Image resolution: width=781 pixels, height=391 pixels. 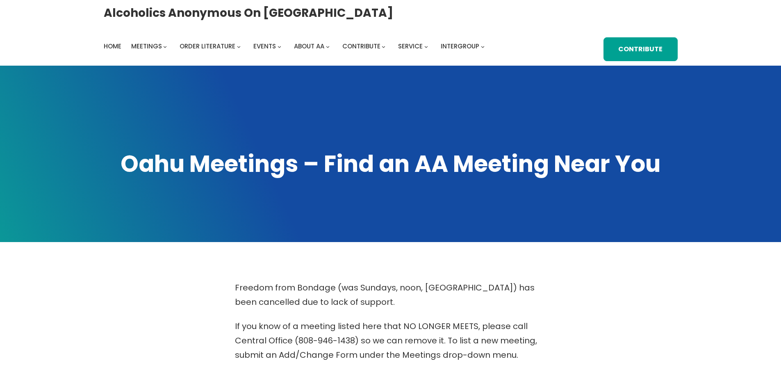 What do you see at coordinates (146, 46) in the screenshot?
I see `a: Meetings` at bounding box center [146, 46].